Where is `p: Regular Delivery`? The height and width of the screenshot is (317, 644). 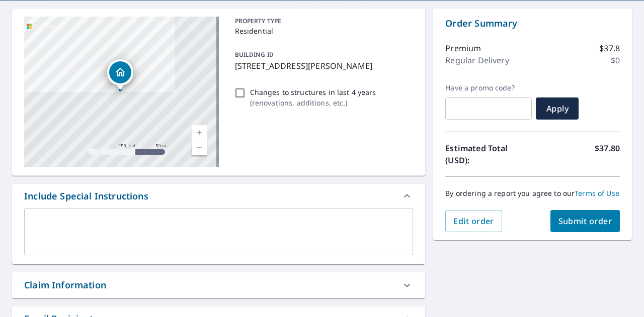
p: Regular Delivery is located at coordinates (477, 60).